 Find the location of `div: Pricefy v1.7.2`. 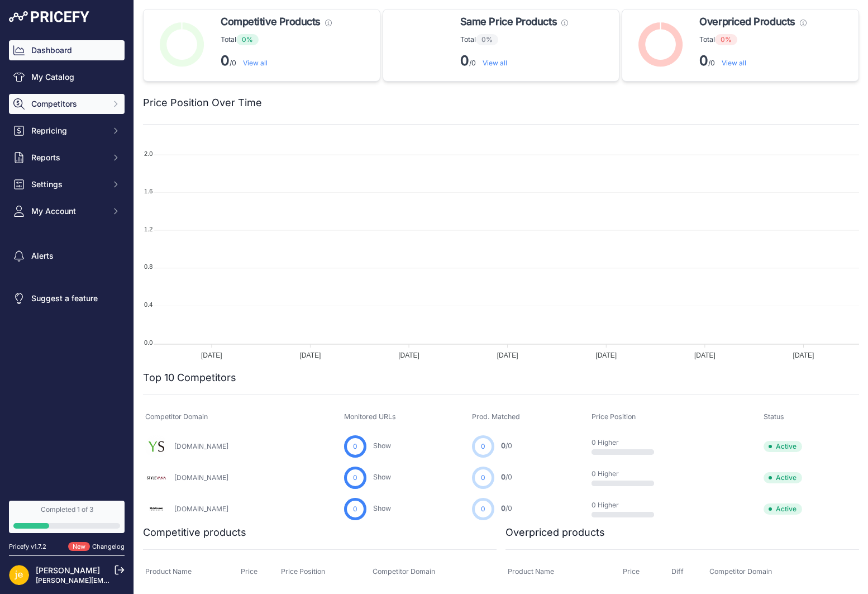

div: Pricefy v1.7.2 is located at coordinates (28, 546).